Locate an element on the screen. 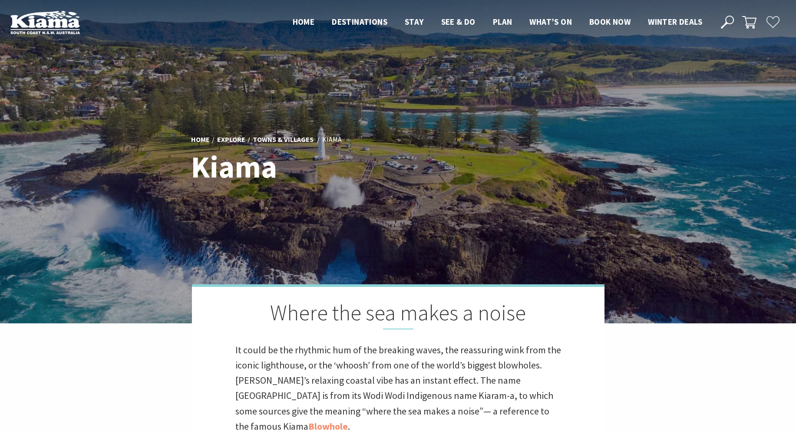  span: Stay is located at coordinates (414, 22).